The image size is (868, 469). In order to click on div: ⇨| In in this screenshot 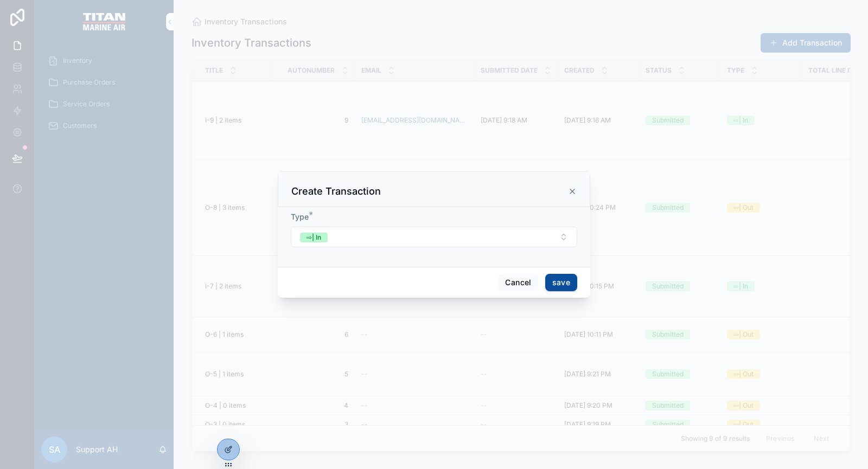, I will do `click(314, 238)`.